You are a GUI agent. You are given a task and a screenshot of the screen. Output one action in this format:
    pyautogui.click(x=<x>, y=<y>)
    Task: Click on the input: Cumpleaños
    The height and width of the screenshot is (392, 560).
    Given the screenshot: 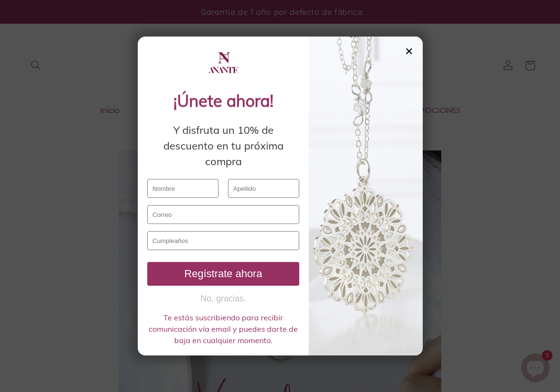 What is the action you would take?
    pyautogui.click(x=223, y=241)
    